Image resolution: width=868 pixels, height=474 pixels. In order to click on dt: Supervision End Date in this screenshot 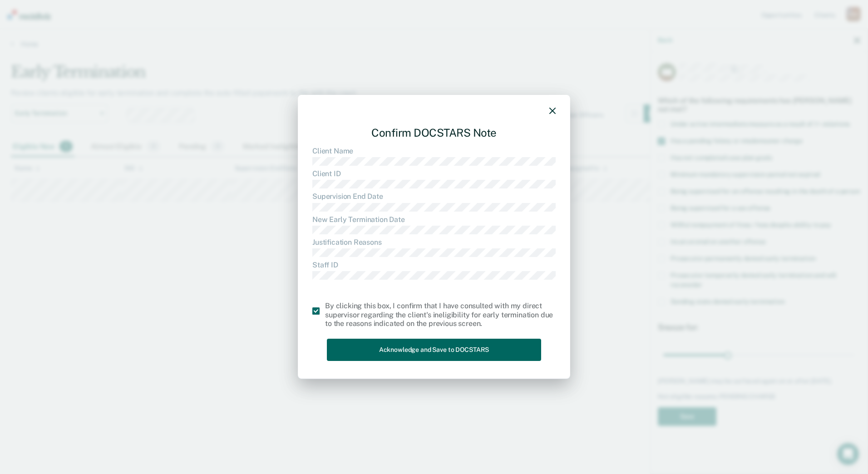, I will do `click(434, 196)`.